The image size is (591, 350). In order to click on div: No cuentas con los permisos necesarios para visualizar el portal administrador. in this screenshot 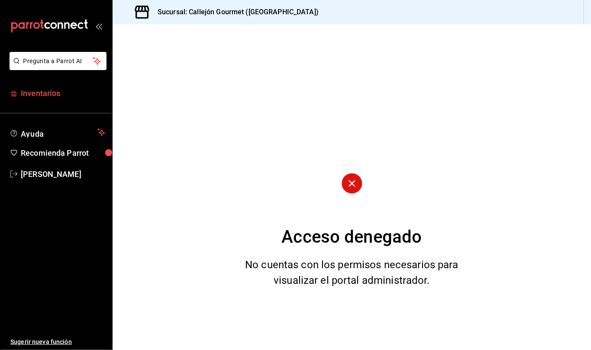, I will do `click(351, 273)`.